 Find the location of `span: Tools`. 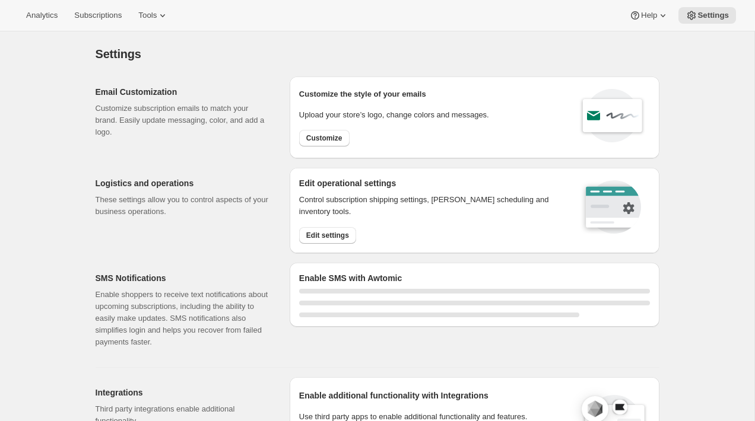

span: Tools is located at coordinates (147, 15).